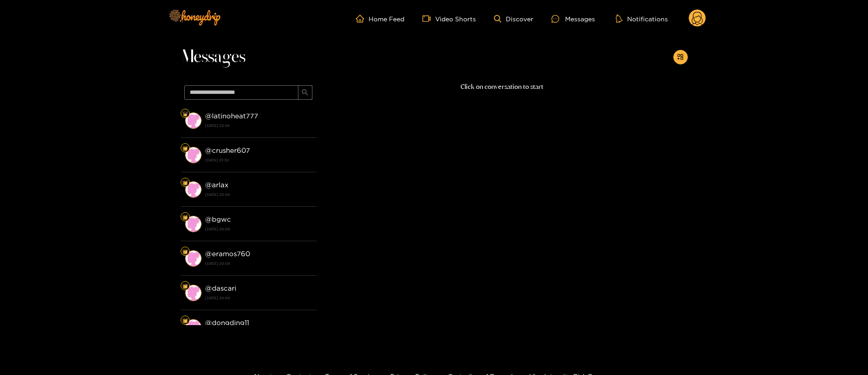 The width and height of the screenshot is (868, 375). What do you see at coordinates (362, 19) in the screenshot?
I see `span: home` at bounding box center [362, 19].